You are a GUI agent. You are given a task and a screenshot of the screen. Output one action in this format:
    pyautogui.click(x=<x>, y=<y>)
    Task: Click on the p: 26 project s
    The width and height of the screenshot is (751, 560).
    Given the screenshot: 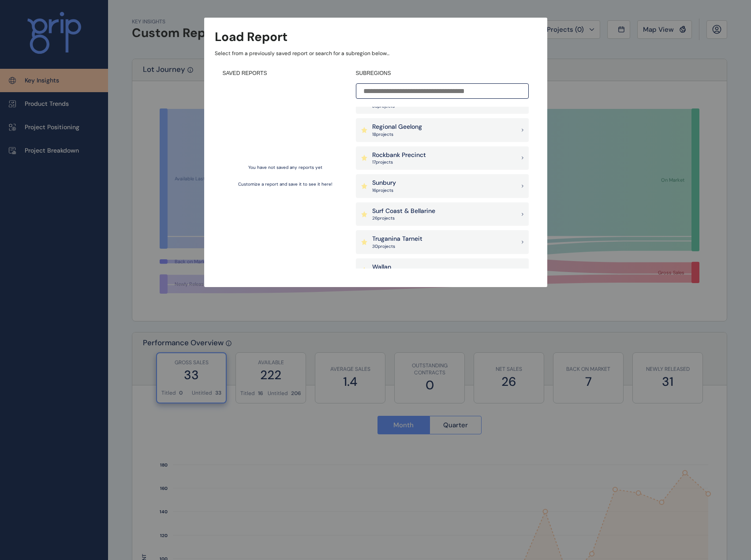 What is the action you would take?
    pyautogui.click(x=404, y=219)
    